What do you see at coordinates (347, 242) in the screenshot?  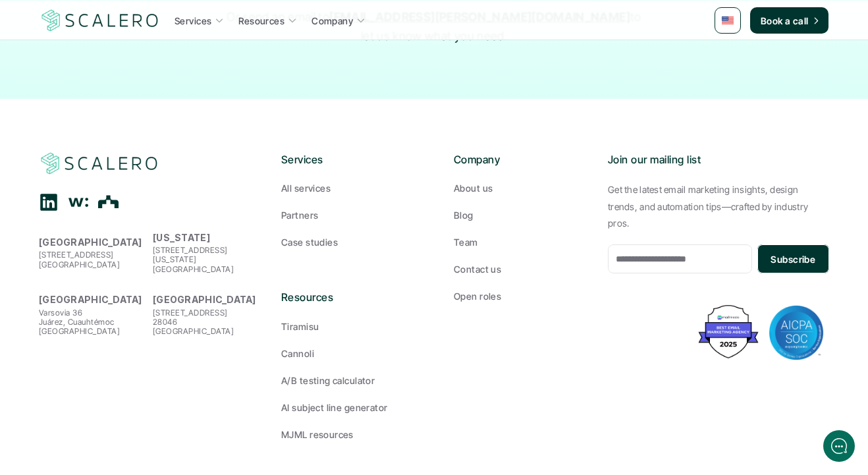 I see `a: Case studies` at bounding box center [347, 242].